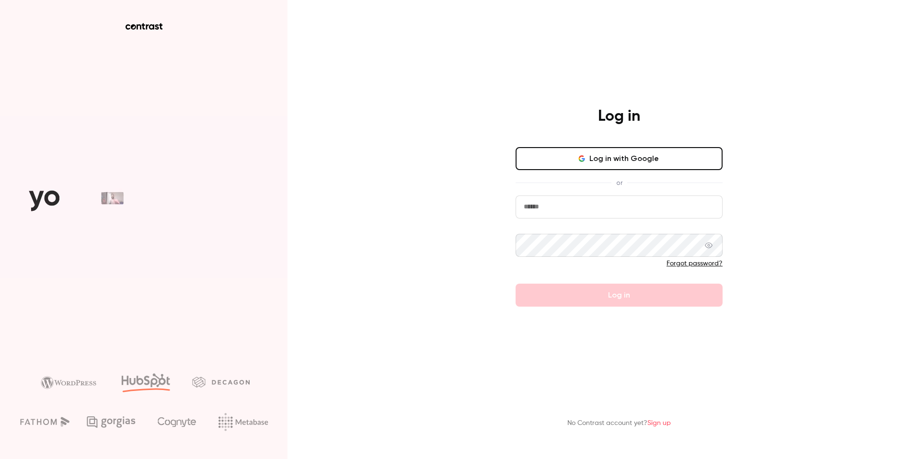  Describe the element at coordinates (694, 263) in the screenshot. I see `a: Forgot password?` at that location.